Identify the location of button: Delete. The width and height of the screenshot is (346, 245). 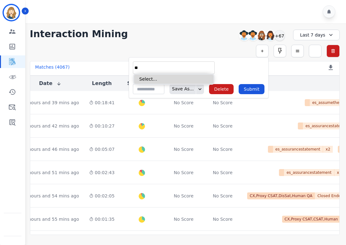
(222, 89).